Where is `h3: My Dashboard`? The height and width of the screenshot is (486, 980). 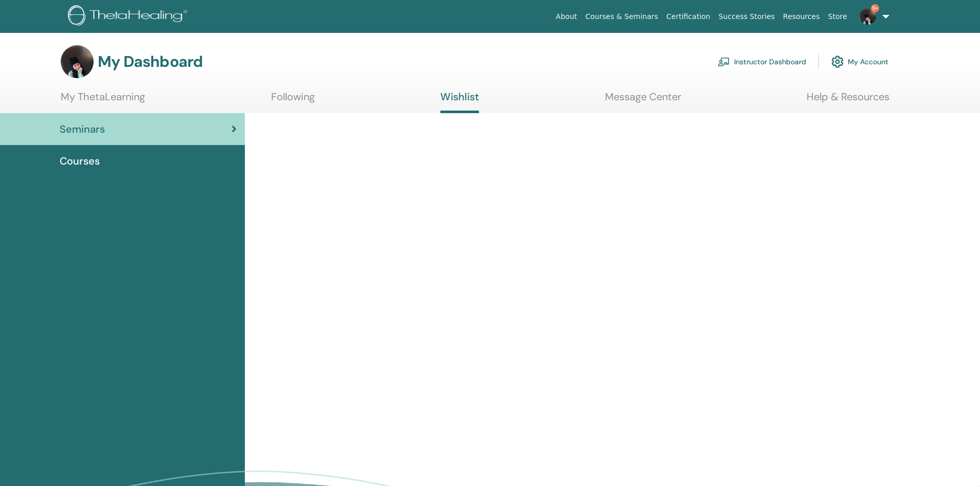 h3: My Dashboard is located at coordinates (151, 62).